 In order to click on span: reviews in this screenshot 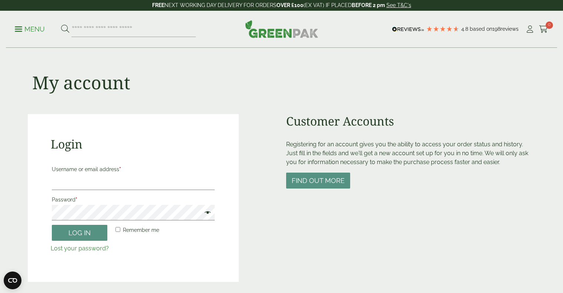, I will do `click(510, 29)`.